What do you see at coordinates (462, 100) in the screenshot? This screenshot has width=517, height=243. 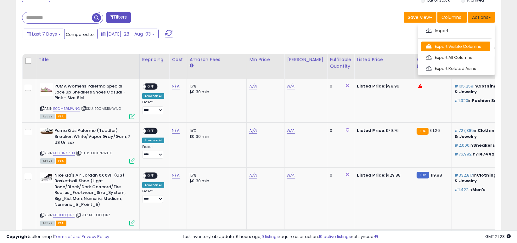 I see `span: #1,320` at bounding box center [462, 100].